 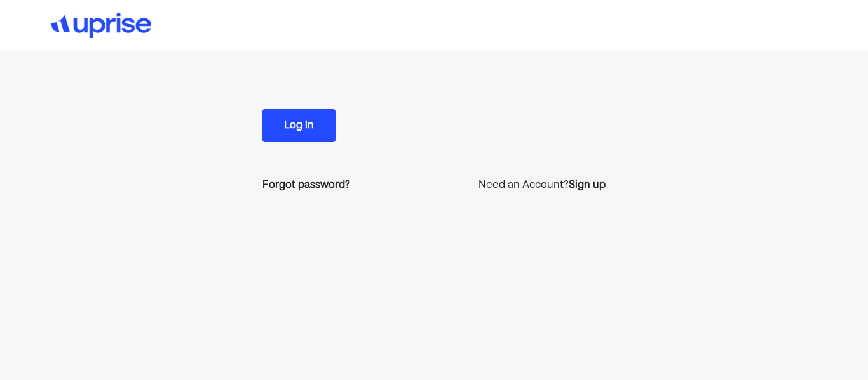 What do you see at coordinates (306, 185) in the screenshot?
I see `a: Forgot password?` at bounding box center [306, 185].